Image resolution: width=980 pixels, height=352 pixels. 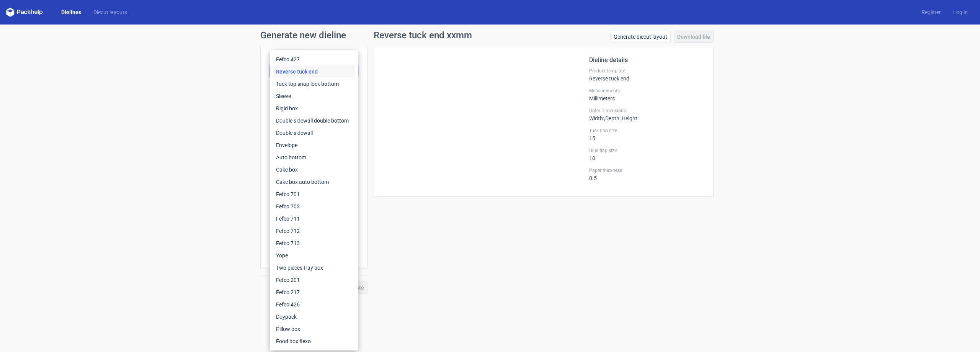 What do you see at coordinates (314, 133) in the screenshot?
I see `div: Double sidewall` at bounding box center [314, 133].